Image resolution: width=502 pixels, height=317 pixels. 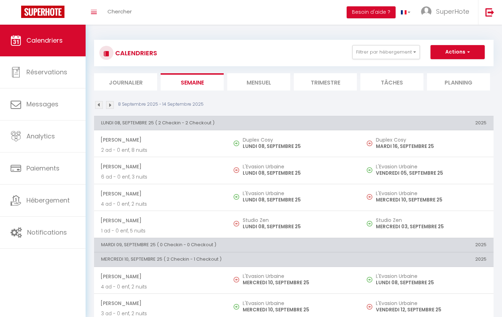 I want to click on th: MARDI 09, SEPTEMBRE 25 ( 0 Checkin - 0 Checkout ), so click(x=227, y=245).